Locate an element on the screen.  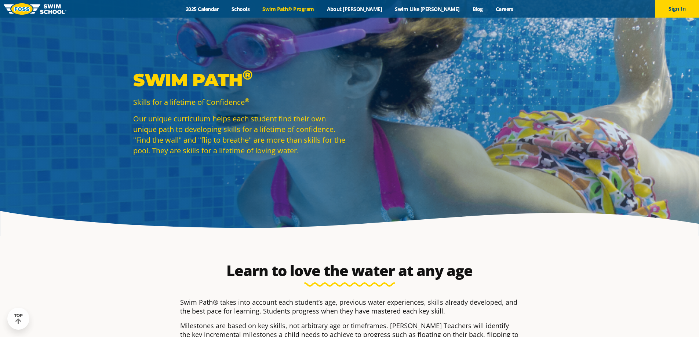
a: Schools is located at coordinates (241, 9).